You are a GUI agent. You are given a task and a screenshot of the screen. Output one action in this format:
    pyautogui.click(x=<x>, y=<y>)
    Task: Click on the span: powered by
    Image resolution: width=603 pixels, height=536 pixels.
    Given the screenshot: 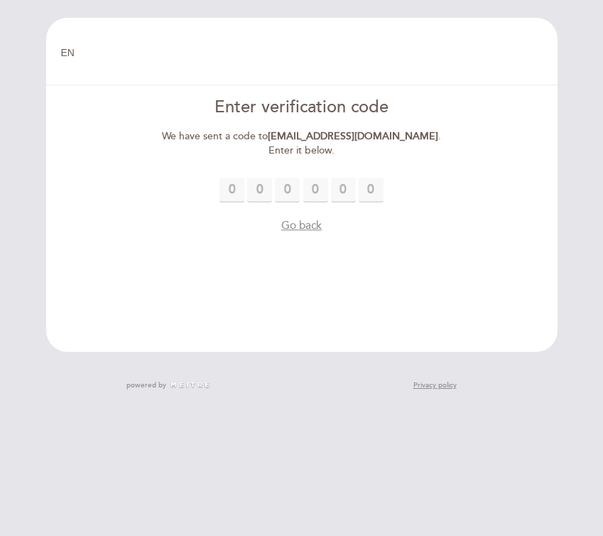 What is the action you would take?
    pyautogui.click(x=146, y=385)
    